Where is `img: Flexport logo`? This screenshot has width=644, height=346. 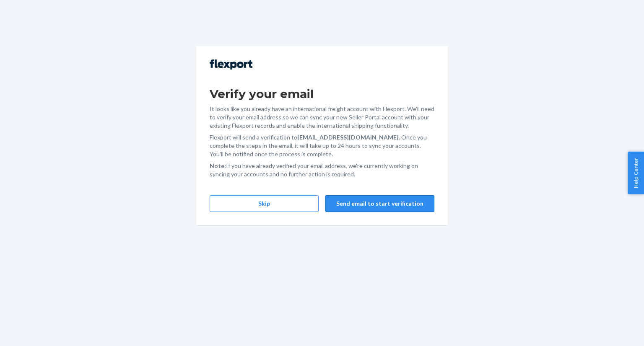
img: Flexport logo is located at coordinates (231, 65).